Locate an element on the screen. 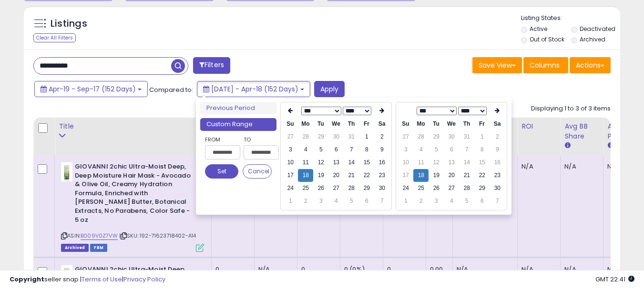  th: Sa is located at coordinates (497, 124).